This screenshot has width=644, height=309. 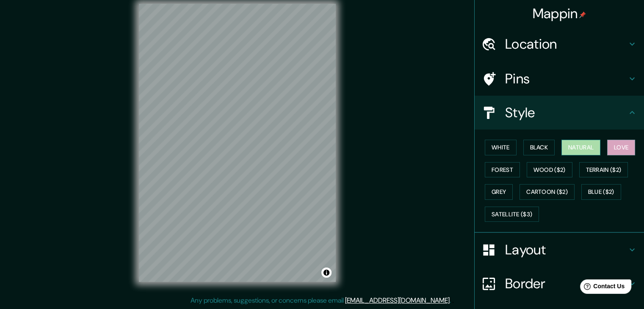 What do you see at coordinates (621, 147) in the screenshot?
I see `button: Love` at bounding box center [621, 147].